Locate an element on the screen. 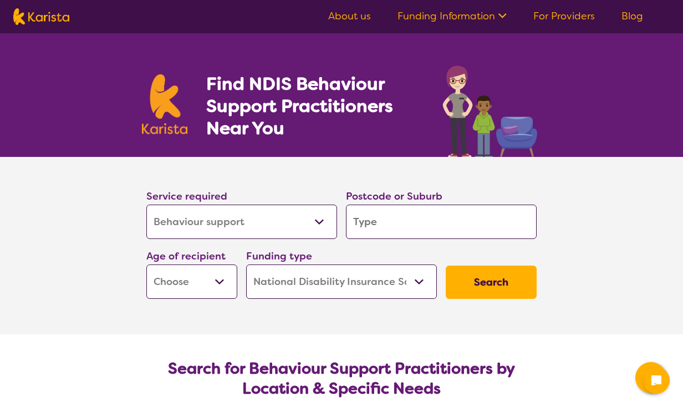 The height and width of the screenshot is (407, 683). input: Type is located at coordinates (442, 222).